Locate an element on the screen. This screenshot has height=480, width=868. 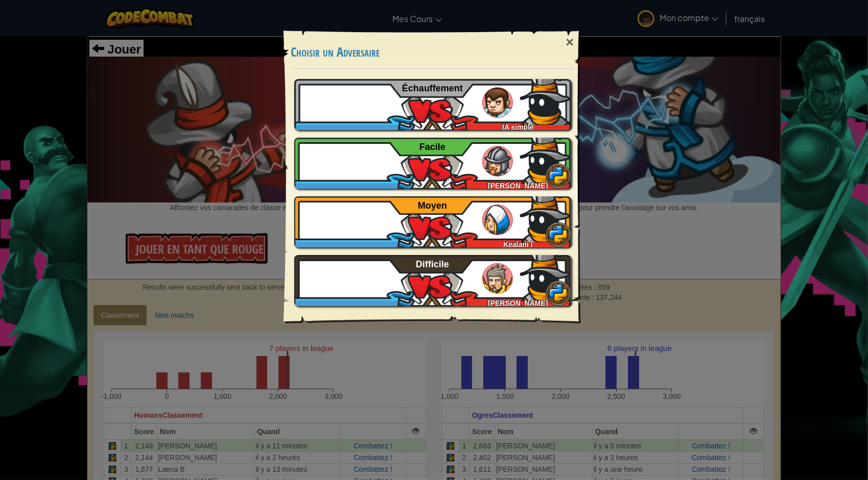
span: Facile is located at coordinates (433, 147).